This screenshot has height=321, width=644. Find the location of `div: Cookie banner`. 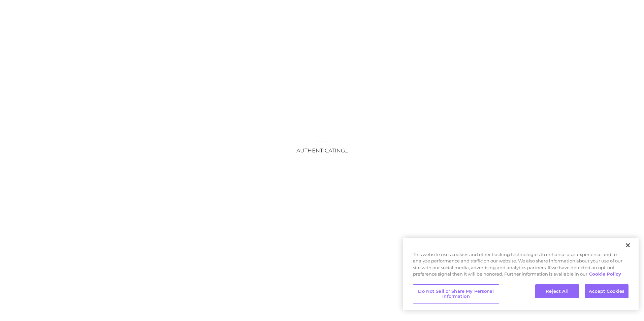

div: Cookie banner is located at coordinates (521, 274).